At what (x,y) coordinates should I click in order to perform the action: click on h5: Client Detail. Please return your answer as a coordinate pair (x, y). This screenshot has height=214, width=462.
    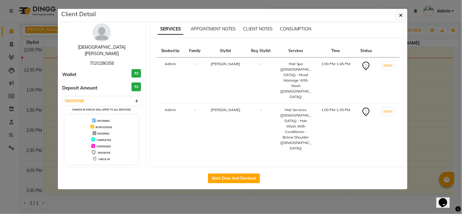
    Looking at the image, I should click on (79, 14).